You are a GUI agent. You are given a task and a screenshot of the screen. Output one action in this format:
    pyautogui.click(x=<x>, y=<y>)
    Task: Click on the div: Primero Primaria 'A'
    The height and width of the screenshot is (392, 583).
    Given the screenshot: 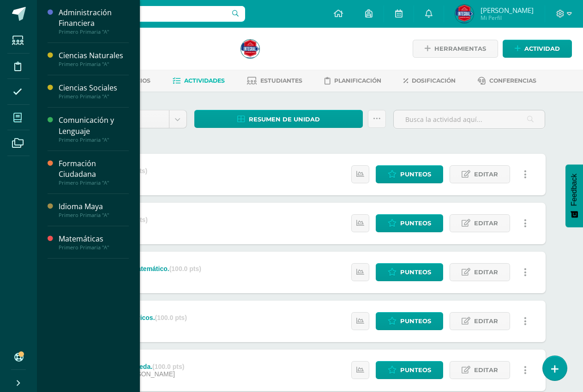 What is the action you would take?
    pyautogui.click(x=151, y=55)
    